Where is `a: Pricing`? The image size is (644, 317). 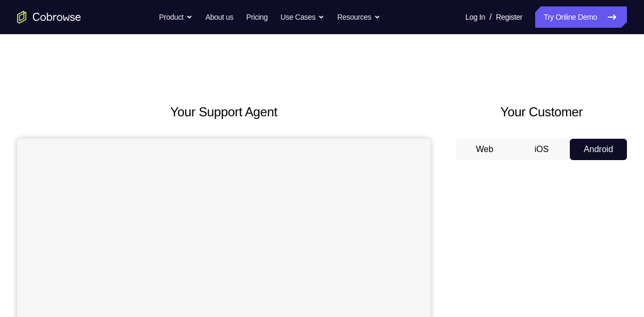
a: Pricing is located at coordinates (257, 17).